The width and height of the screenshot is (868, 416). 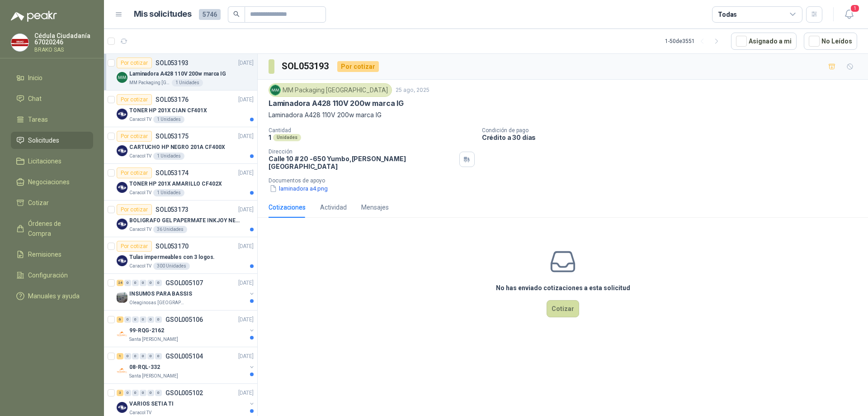 What do you see at coordinates (172, 210) in the screenshot?
I see `p: SOL053173` at bounding box center [172, 210].